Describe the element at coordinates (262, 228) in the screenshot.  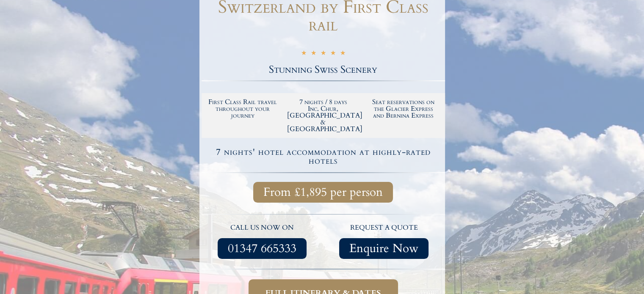
I see `p: call us now on` at that location.